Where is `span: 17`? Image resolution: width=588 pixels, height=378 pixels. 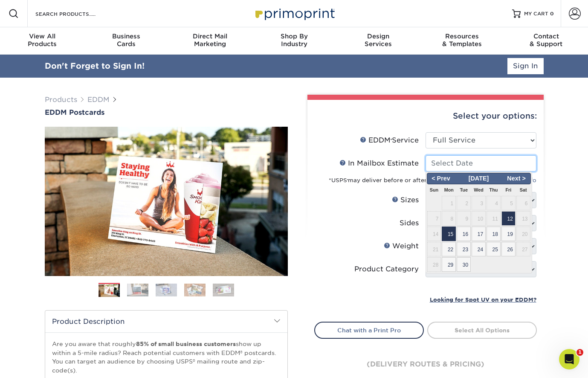
span: 17 is located at coordinates (478, 234).